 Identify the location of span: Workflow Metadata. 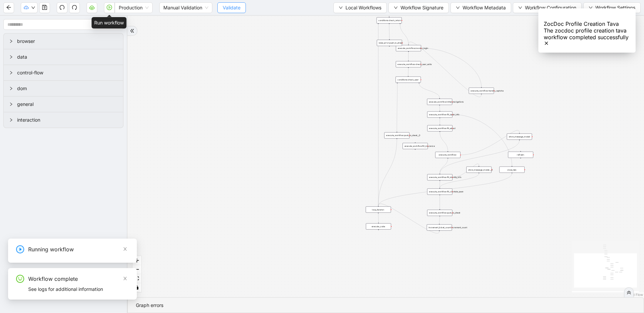
(484, 8).